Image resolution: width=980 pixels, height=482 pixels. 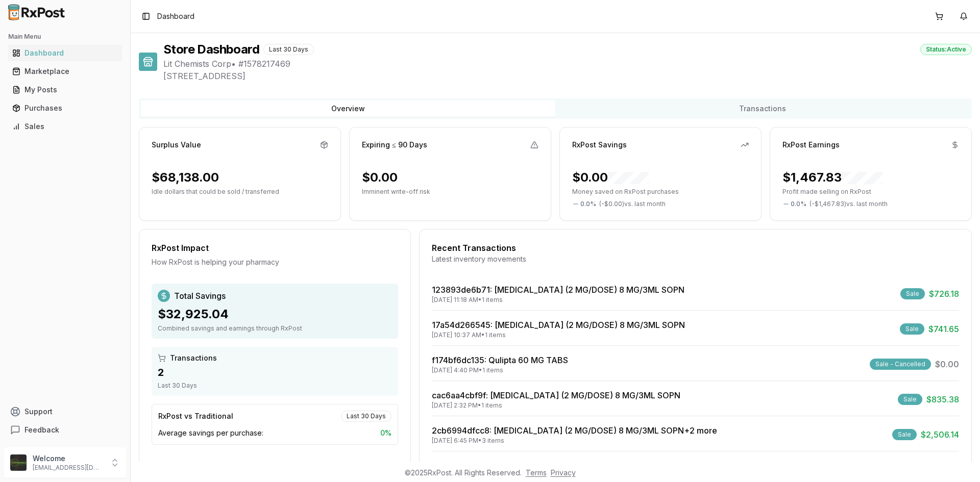 I want to click on span: Dashboard, so click(x=176, y=16).